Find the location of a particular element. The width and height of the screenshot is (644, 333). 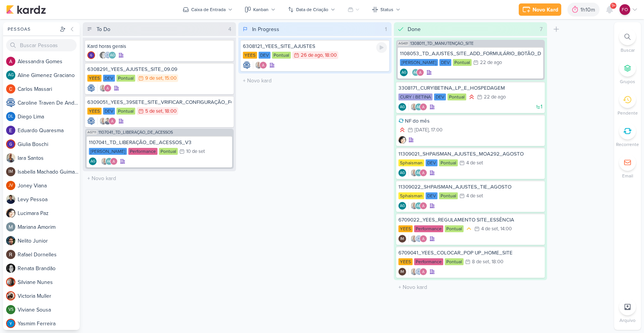

span: AG711 is located at coordinates (92, 133).